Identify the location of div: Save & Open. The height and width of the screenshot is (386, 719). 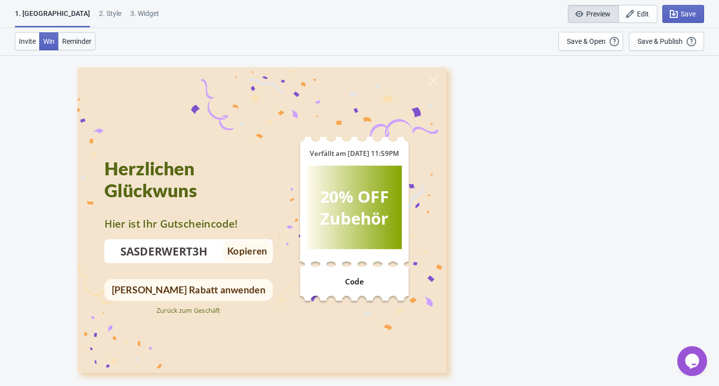
(587, 41).